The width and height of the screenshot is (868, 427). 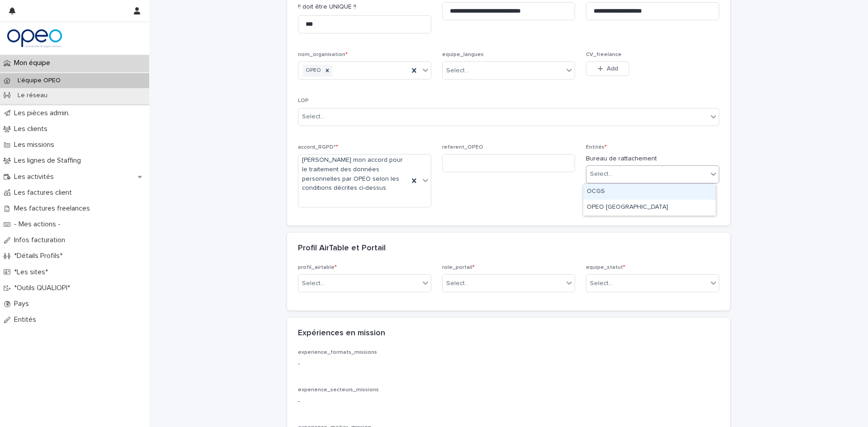 I want to click on div: OPEO, so click(x=312, y=71).